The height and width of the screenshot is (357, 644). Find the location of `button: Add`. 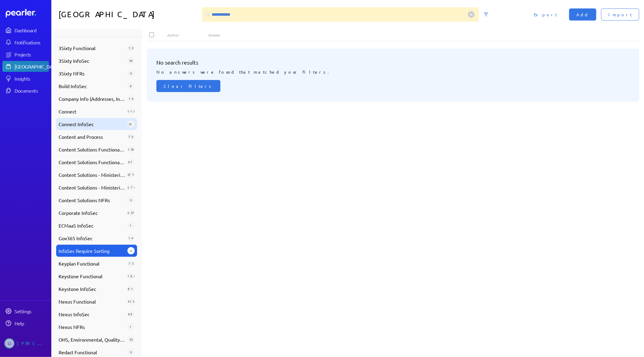

button: Add is located at coordinates (582, 14).